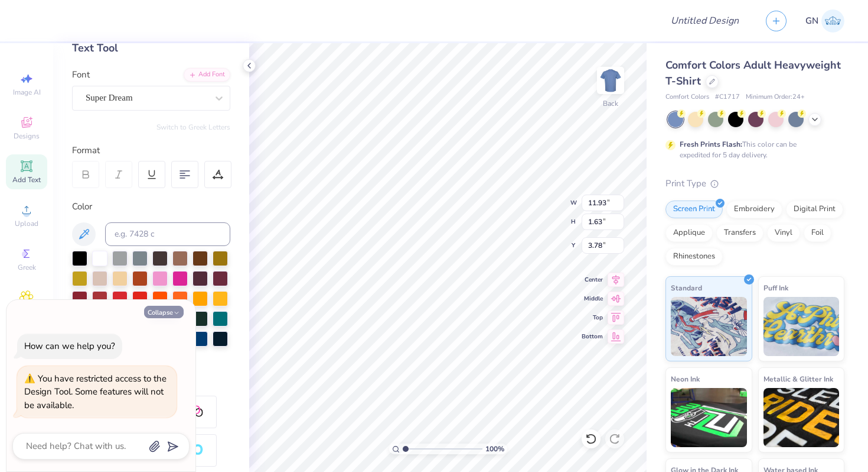 The height and width of the screenshot is (472, 868). What do you see at coordinates (711, 144) in the screenshot?
I see `strong: Fresh Prints Flash:` at bounding box center [711, 144].